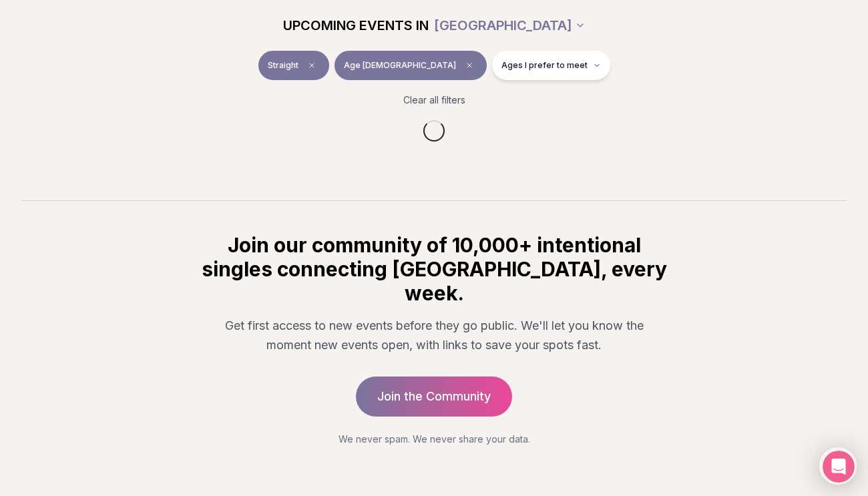 Image resolution: width=868 pixels, height=496 pixels. Describe the element at coordinates (469, 65) in the screenshot. I see `span: Clear age` at that location.